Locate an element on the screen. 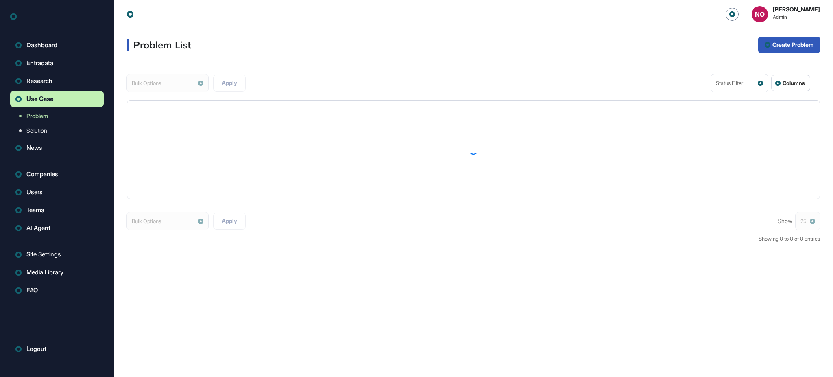  span: Columns is located at coordinates (793, 83).